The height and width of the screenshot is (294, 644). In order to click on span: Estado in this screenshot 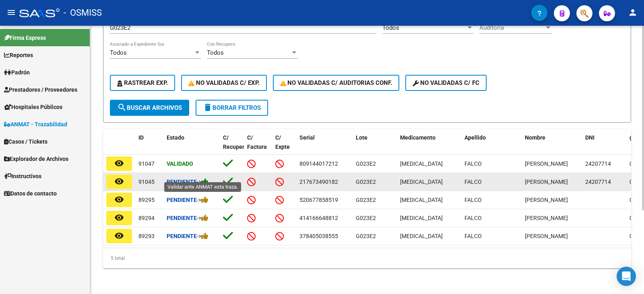, I will do `click(176, 137)`.